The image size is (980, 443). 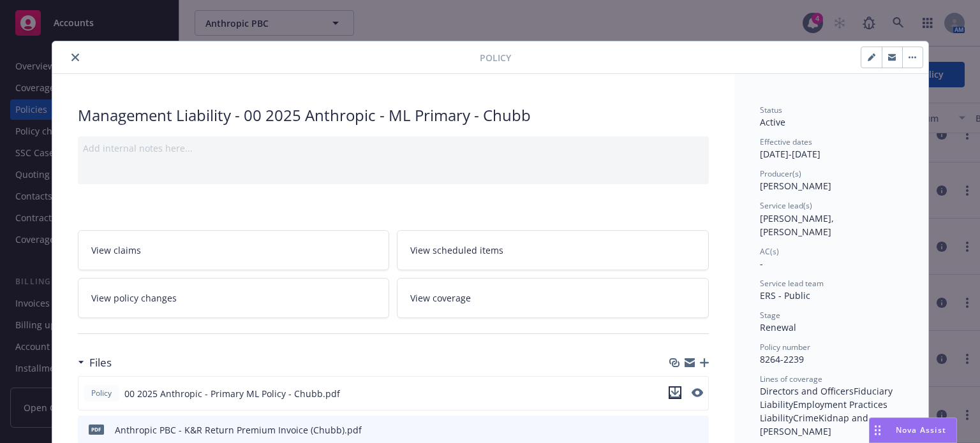 I want to click on span: Active, so click(x=772, y=122).